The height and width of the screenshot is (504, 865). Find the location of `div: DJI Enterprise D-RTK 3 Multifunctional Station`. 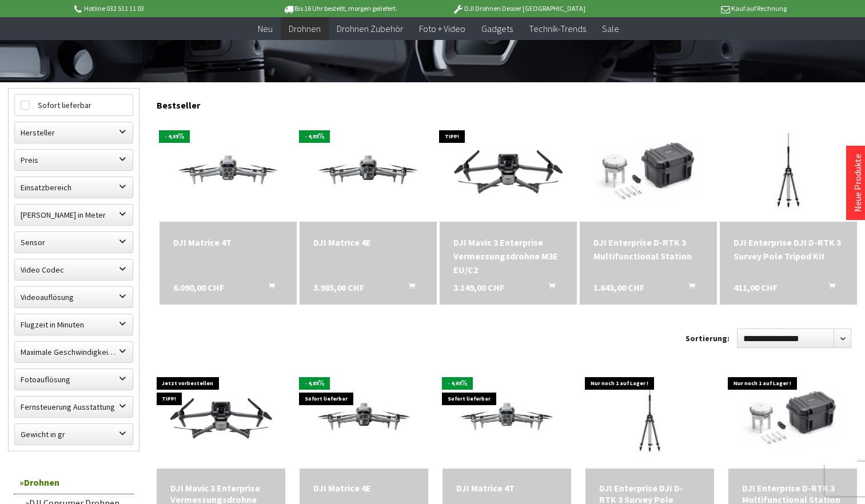

div: DJI Enterprise D-RTK 3 Multifunctional Station is located at coordinates (648, 249).